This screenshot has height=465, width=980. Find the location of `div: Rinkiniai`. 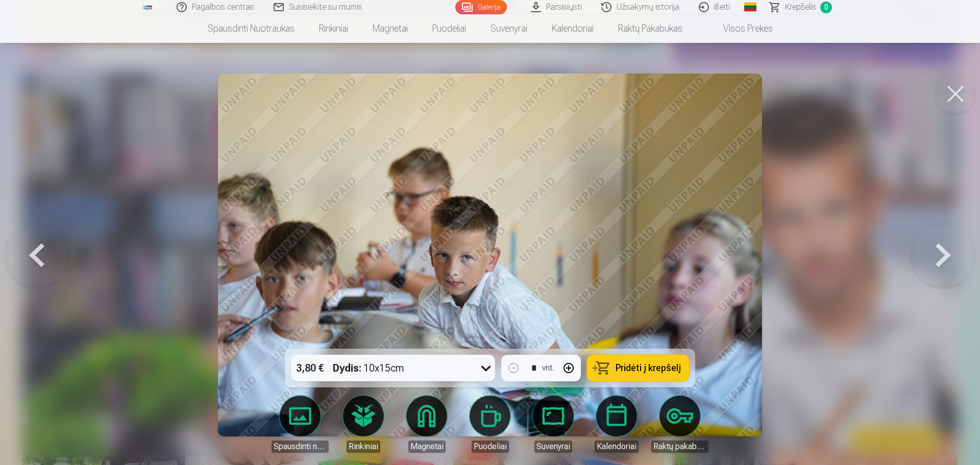

div: Rinkiniai is located at coordinates (364, 446).